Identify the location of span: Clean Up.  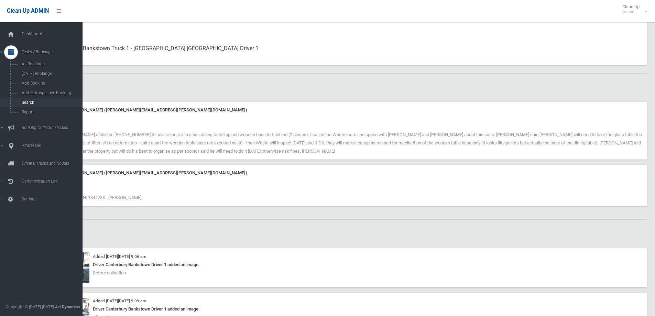
(633, 9).